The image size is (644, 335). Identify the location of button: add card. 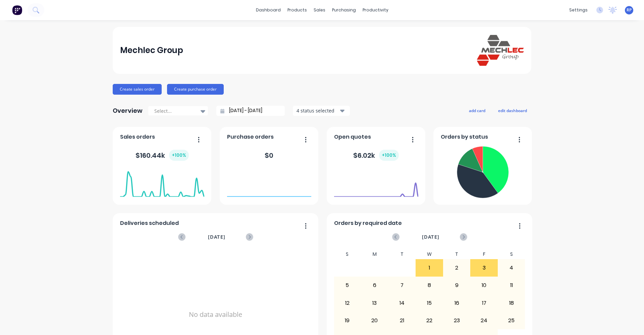
(477, 110).